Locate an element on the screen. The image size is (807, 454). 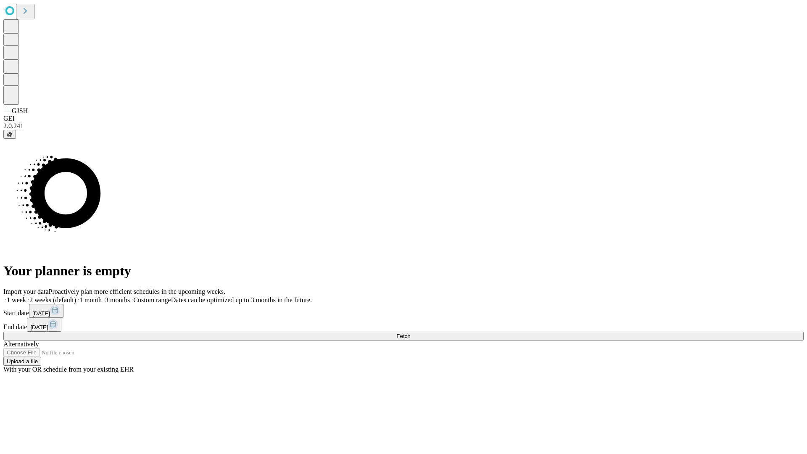
span: 3 months is located at coordinates (117, 300).